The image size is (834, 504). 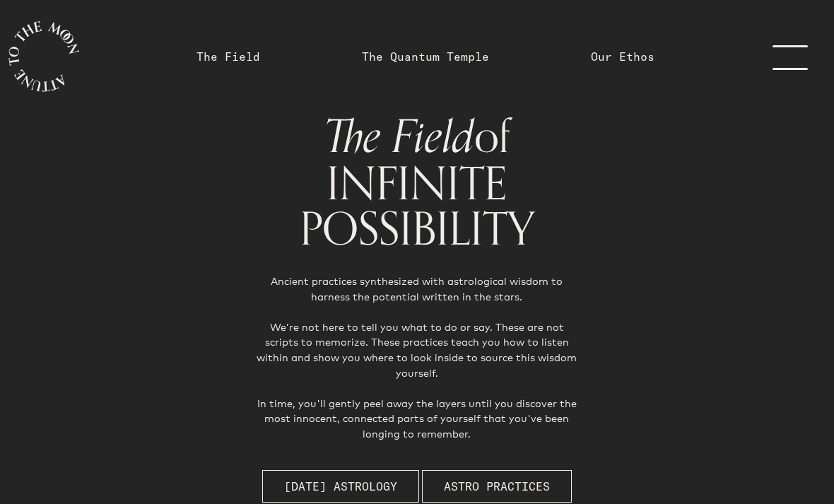 What do you see at coordinates (497, 487) in the screenshot?
I see `button: Astro Practices` at bounding box center [497, 487].